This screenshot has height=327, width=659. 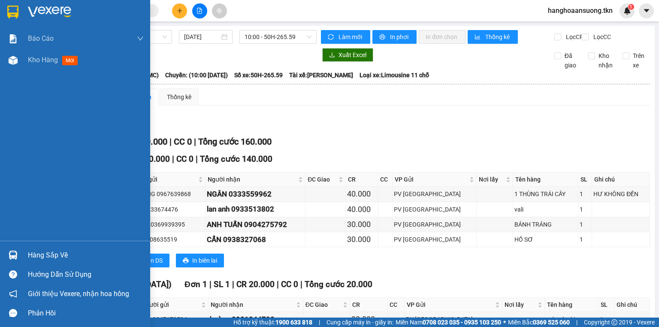 What do you see at coordinates (369, 305) in the screenshot?
I see `th: CR` at bounding box center [369, 305].